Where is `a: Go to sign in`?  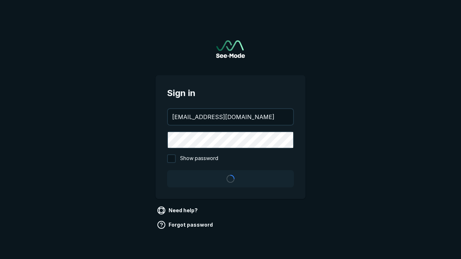
a: Go to sign in is located at coordinates (230, 49).